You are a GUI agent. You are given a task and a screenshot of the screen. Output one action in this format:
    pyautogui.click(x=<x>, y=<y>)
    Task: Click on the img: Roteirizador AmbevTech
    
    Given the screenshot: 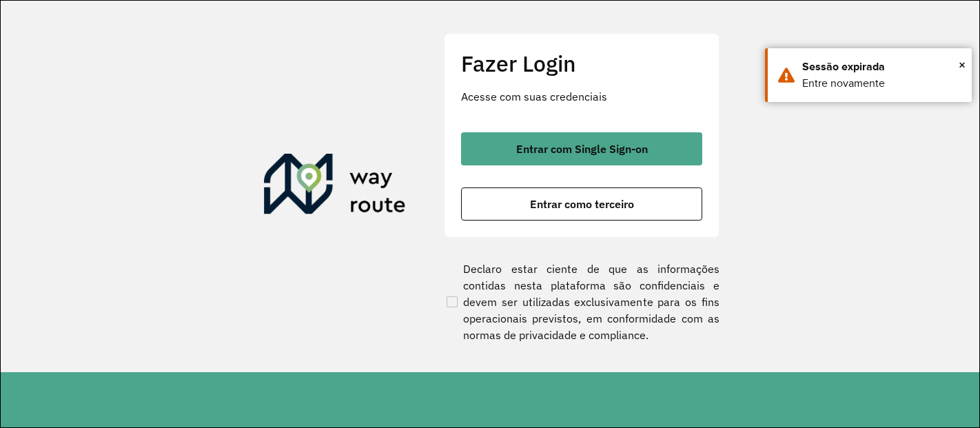 What is the action you would take?
    pyautogui.click(x=335, y=187)
    